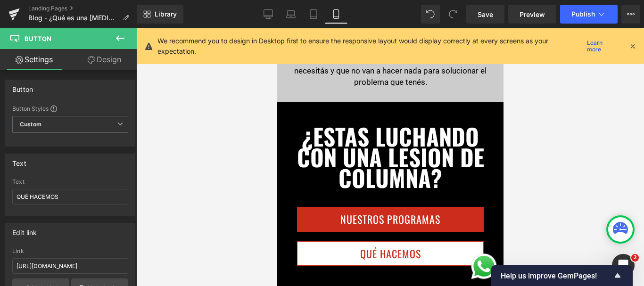  Describe the element at coordinates (207, 238) in the screenshot. I see `a: Send a message via WhatsApp` at that location.